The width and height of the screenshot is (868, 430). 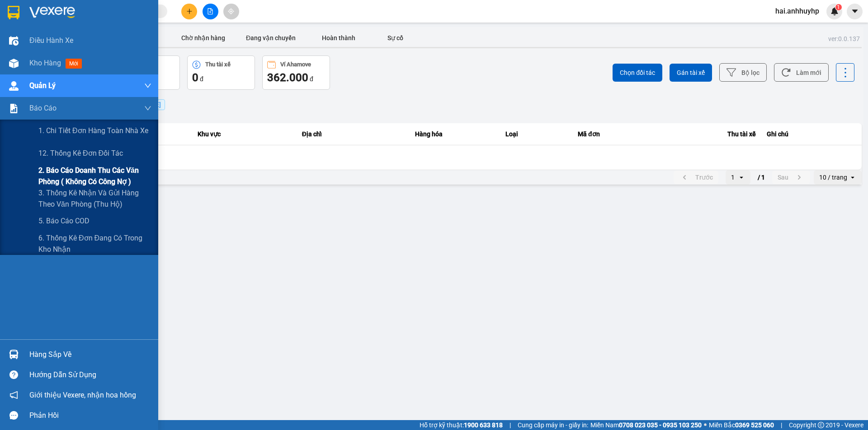 I want to click on th: Mã đơn, so click(x=606, y=134).